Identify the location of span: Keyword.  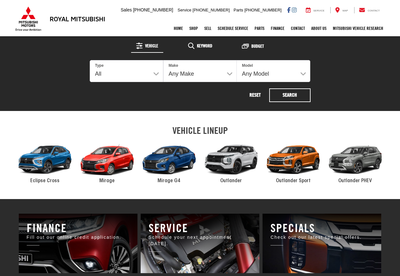
(205, 46).